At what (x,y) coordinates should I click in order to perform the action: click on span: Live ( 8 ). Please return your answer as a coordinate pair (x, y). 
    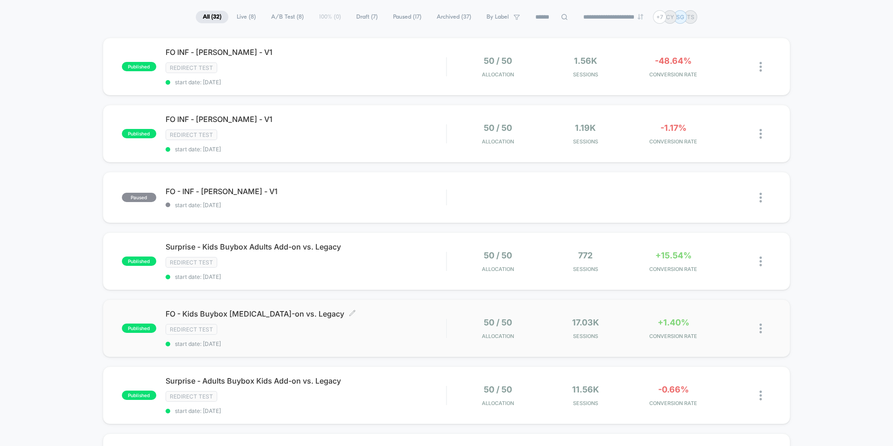
    Looking at the image, I should click on (246, 17).